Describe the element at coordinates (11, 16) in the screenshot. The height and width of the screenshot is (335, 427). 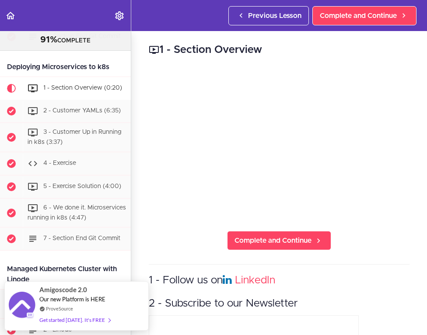
I see `svg: Back to course curriculum` at that location.